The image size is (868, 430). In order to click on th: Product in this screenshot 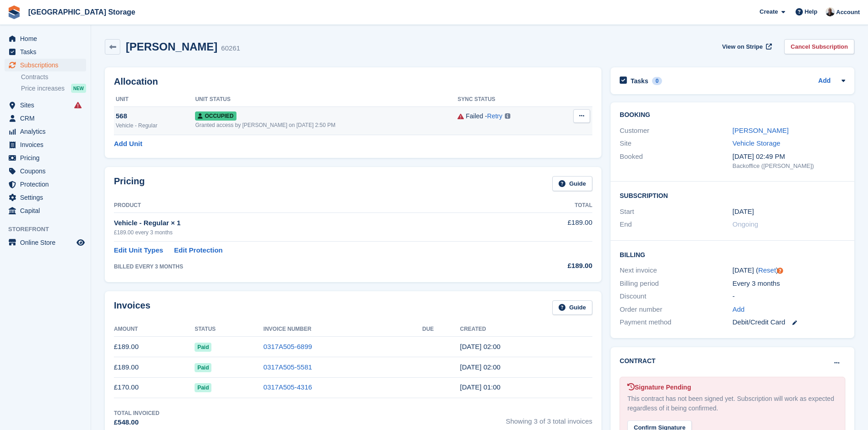, I will do `click(309, 206)`.